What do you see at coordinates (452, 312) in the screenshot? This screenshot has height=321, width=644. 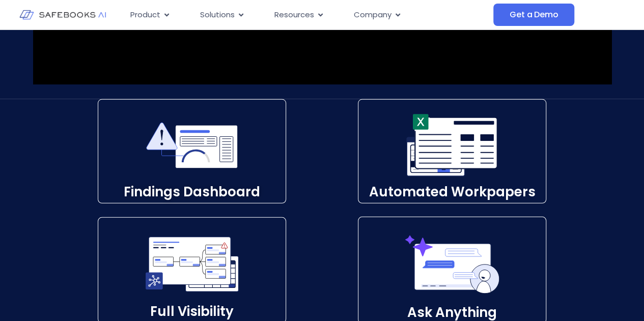 I see `p: Ask Anything​` at bounding box center [452, 312].